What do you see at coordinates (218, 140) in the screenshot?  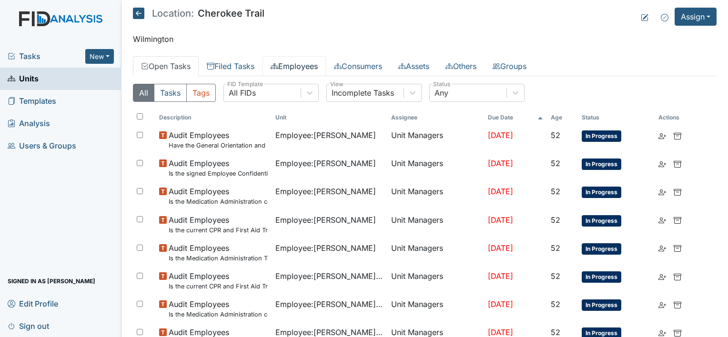 I see `span: Audit Employees Have the General Orientation and ICF Orientation forms been completed?` at bounding box center [218, 140].